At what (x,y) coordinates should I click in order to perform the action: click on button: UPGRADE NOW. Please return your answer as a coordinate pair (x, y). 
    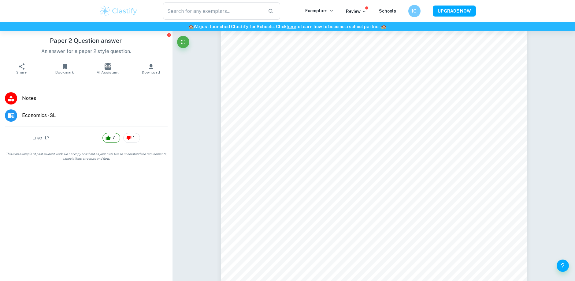
    Looking at the image, I should click on (454, 11).